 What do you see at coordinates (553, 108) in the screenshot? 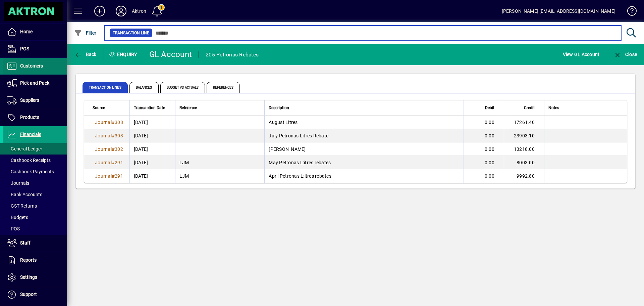
I see `span: Notes` at bounding box center [553, 108].